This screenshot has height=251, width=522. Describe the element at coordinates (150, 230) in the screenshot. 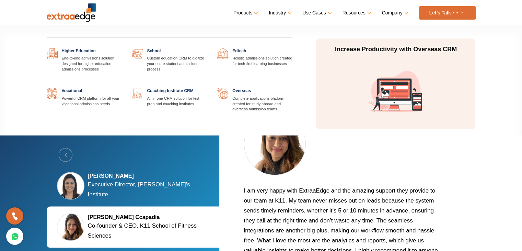

I see `p: Co-founder & CEO, K11 School of Fitness Sciences` at that location.